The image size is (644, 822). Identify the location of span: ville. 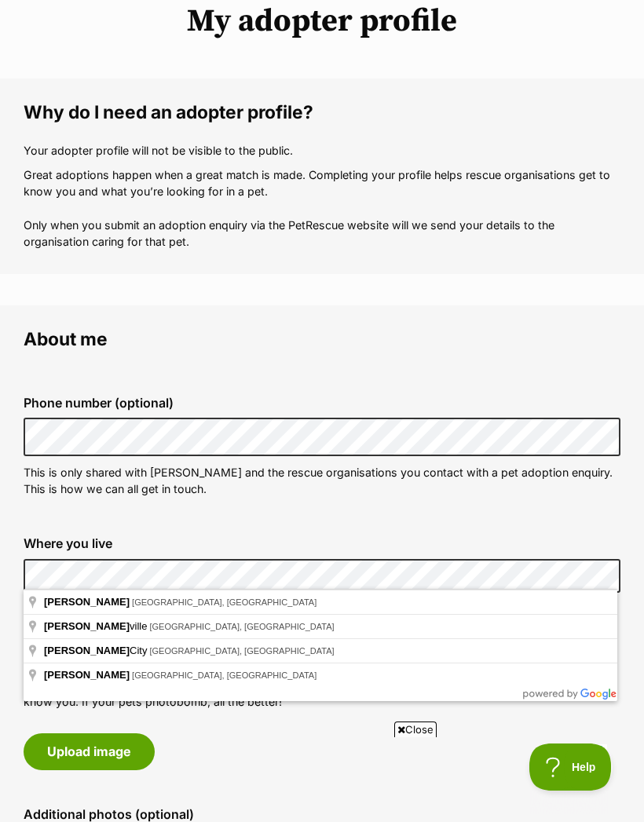
(96, 626).